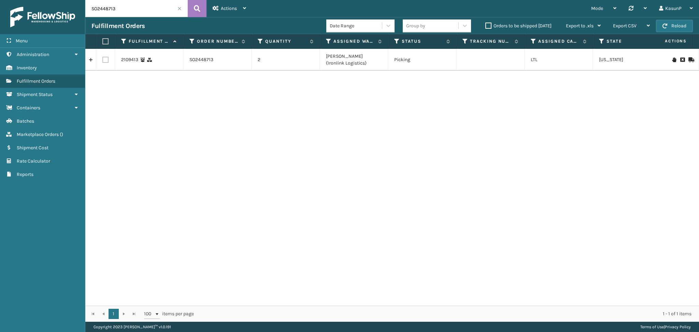 The image size is (699, 332). What do you see at coordinates (354, 41) in the screenshot?
I see `label: Assigned Warehouse` at bounding box center [354, 41].